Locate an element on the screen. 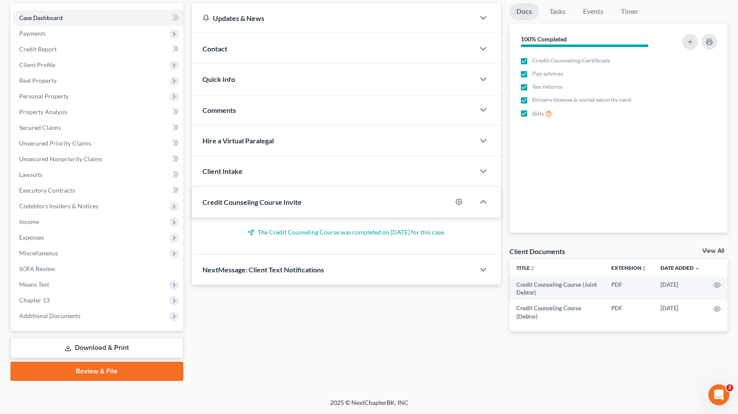  a: View All is located at coordinates (713, 251).